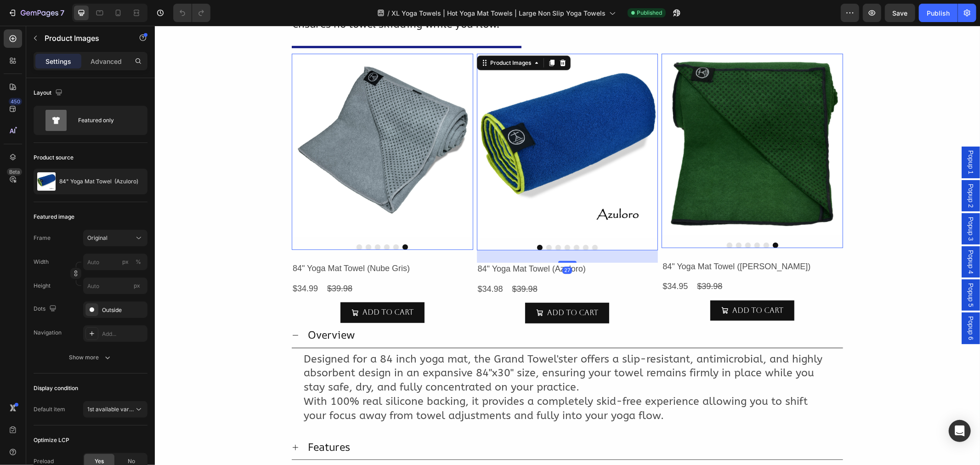 This screenshot has height=465, width=980. I want to click on div: Dots, so click(46, 309).